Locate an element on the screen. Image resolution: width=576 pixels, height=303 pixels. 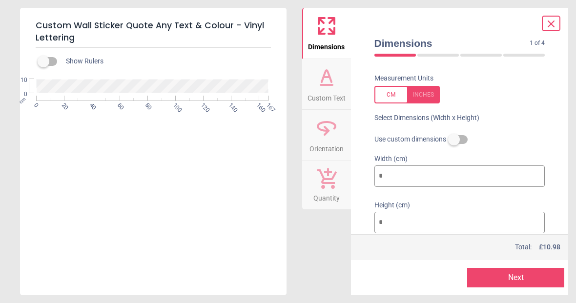
h5: Custom Wall Sticker Quote Any Text & Colour - Vinyl Lettering is located at coordinates (153, 32).